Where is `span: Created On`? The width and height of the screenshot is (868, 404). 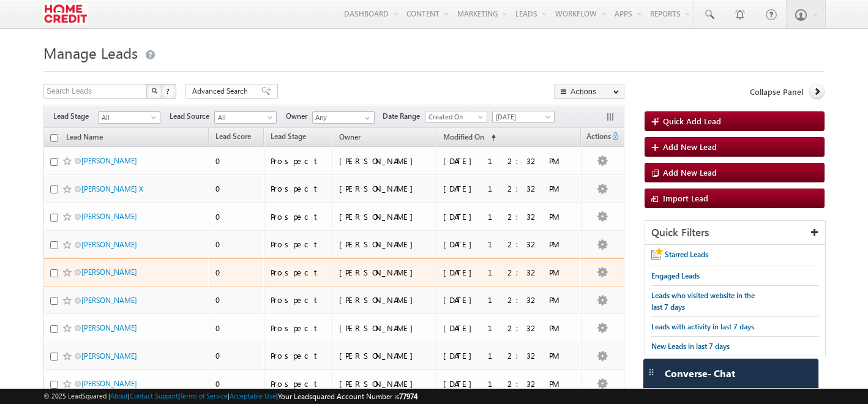 span: Created On is located at coordinates (454, 117).